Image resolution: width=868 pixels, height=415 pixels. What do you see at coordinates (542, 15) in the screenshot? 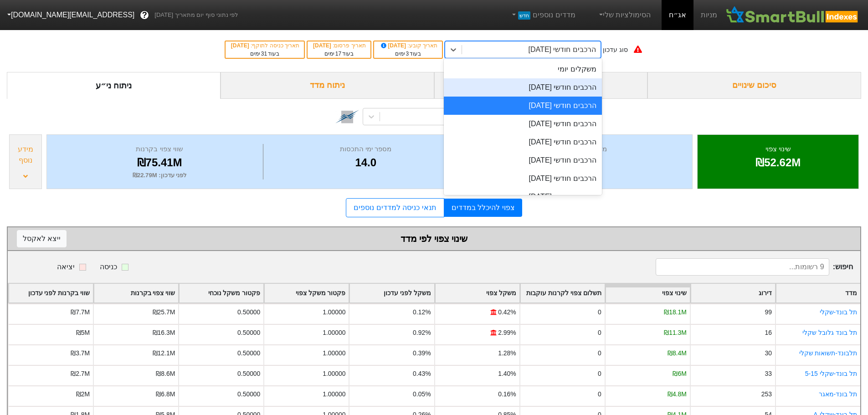
I see `a: מדדים נוספיםחדש` at bounding box center [542, 15].